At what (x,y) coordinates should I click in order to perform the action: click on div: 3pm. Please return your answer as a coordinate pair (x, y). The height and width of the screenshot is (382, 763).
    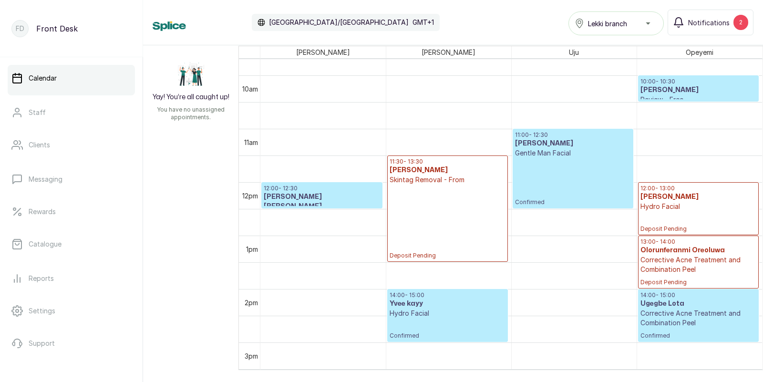
    Looking at the image, I should click on (251, 356).